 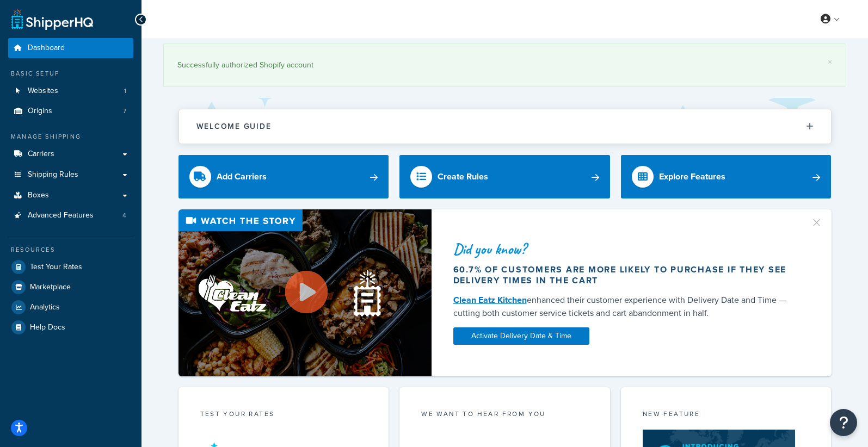 I want to click on a: Shipping Rules, so click(x=71, y=174).